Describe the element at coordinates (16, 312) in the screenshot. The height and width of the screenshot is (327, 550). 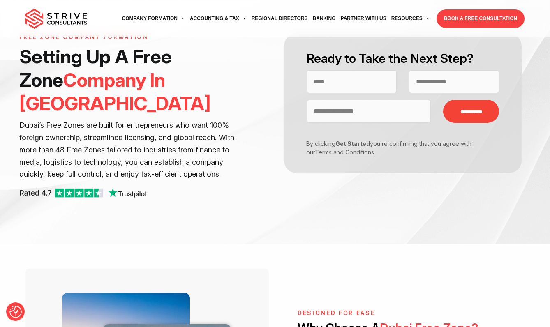
I see `img: Revisit consent button` at that location.